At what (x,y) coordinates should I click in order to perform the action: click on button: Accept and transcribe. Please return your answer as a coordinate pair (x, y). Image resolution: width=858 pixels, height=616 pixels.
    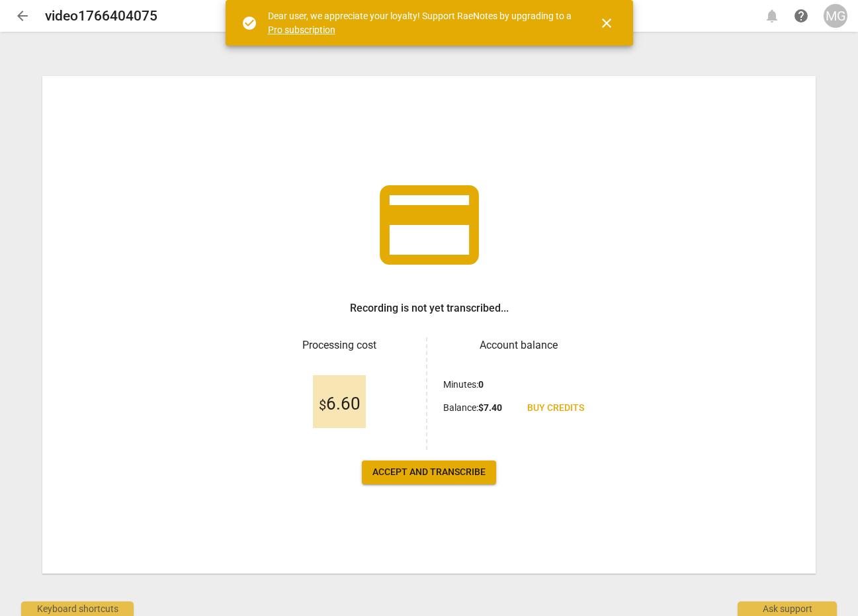
    Looking at the image, I should click on (429, 473).